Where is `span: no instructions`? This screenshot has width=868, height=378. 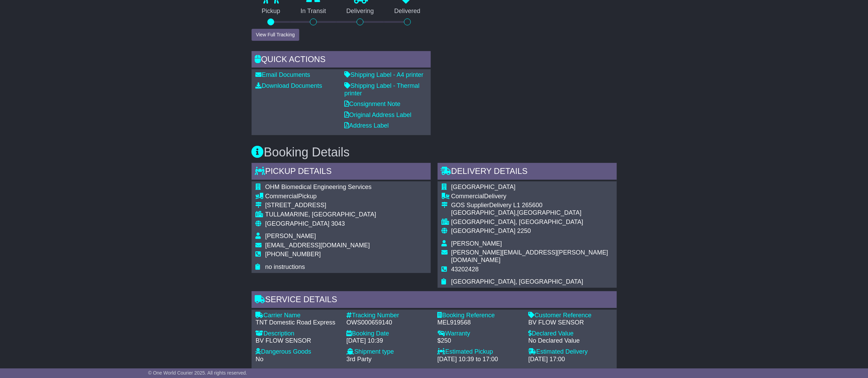
span: no instructions is located at coordinates (285, 267).